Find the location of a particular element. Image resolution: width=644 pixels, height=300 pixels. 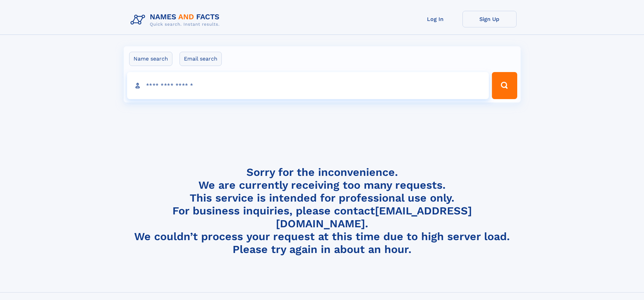

button: Search Button is located at coordinates (504, 85).